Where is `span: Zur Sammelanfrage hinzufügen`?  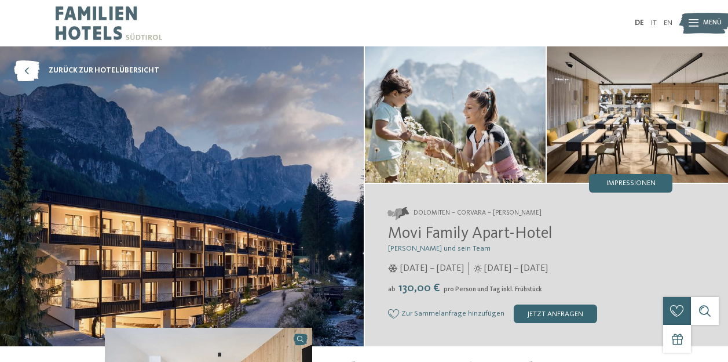 span: Zur Sammelanfrage hinzufügen is located at coordinates (453, 313).